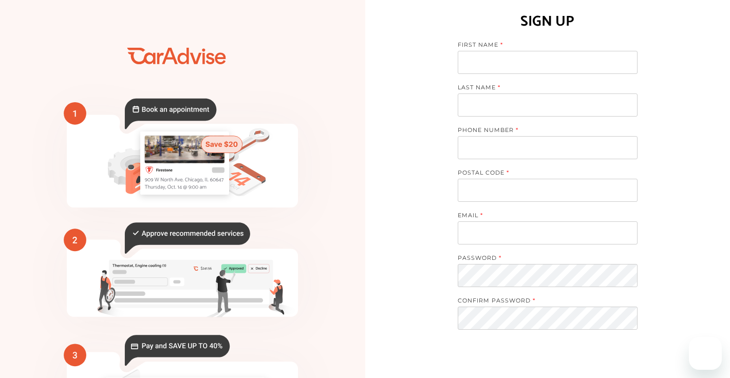 This screenshot has height=378, width=730. Describe the element at coordinates (547, 22) in the screenshot. I see `h1: SIGN UP` at that location.